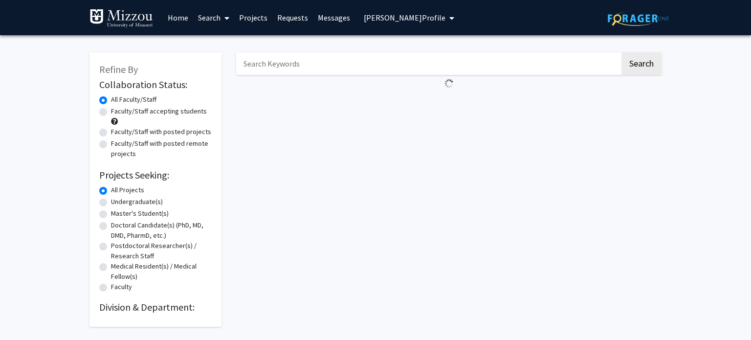  What do you see at coordinates (253, 18) in the screenshot?
I see `a: Projects` at bounding box center [253, 18].